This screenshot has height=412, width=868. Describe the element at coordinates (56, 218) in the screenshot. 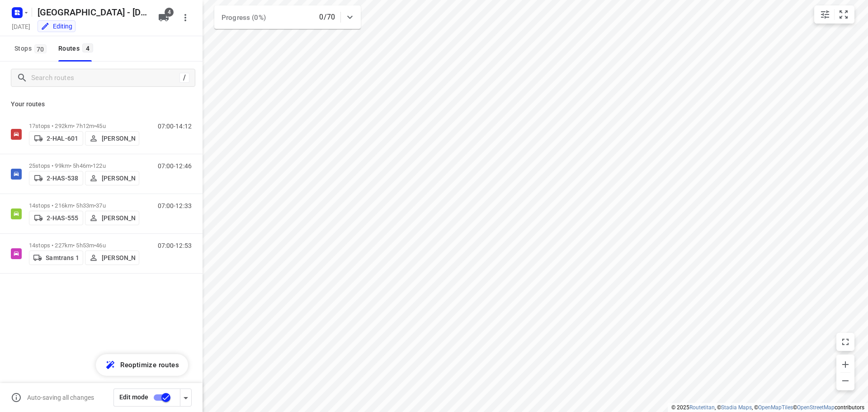

I see `button: 2-HAS-555` at that location.